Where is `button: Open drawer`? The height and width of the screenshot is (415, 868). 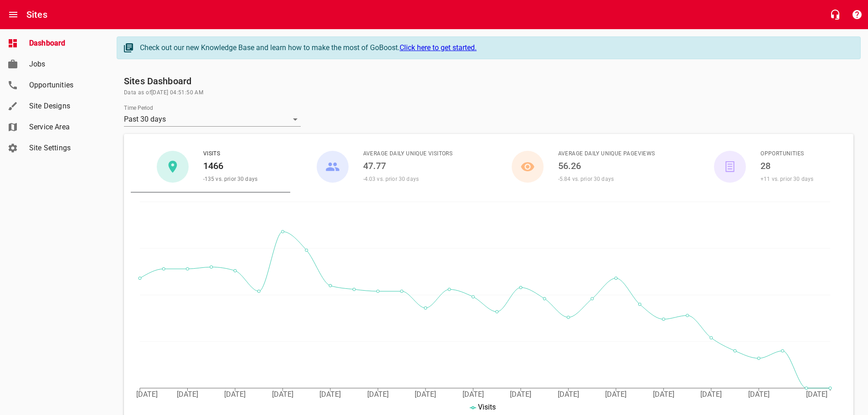
button: Open drawer is located at coordinates (13, 15).